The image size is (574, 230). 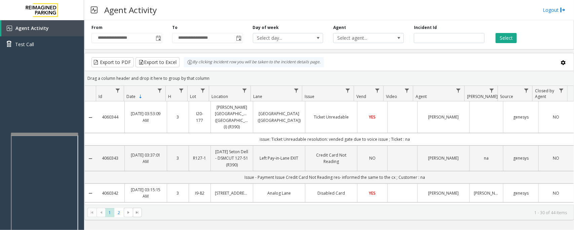 I want to click on a: Closed by Agent Filter Menu, so click(x=561, y=90).